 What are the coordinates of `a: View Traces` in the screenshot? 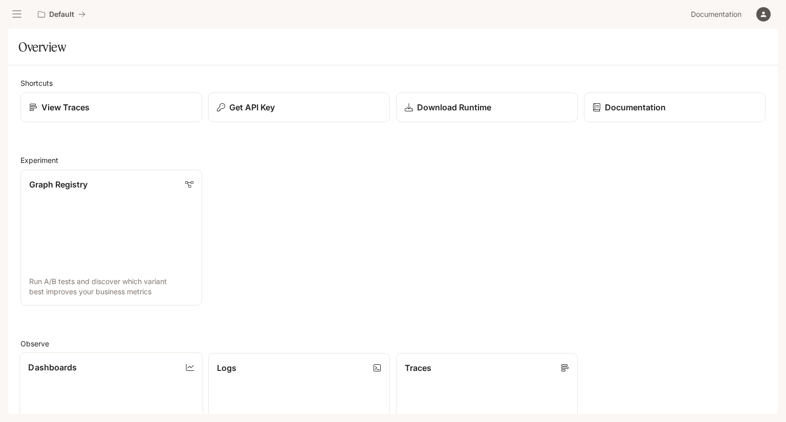 It's located at (111, 107).